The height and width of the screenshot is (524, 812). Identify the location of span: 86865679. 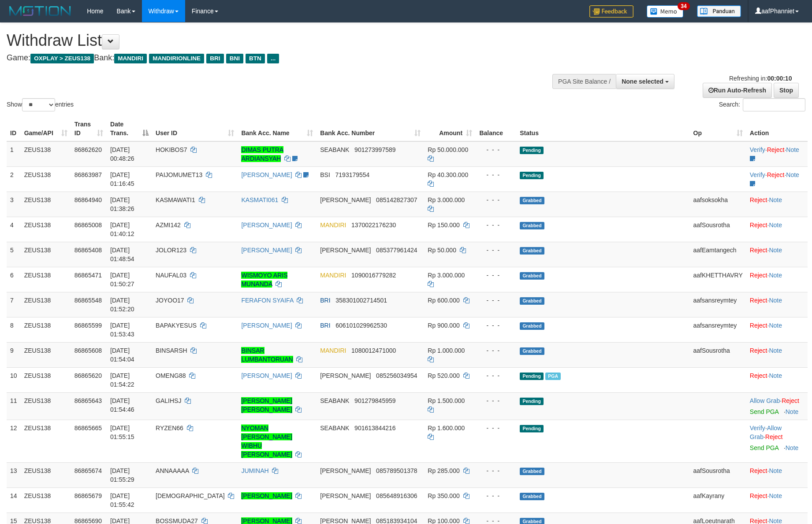
(88, 496).